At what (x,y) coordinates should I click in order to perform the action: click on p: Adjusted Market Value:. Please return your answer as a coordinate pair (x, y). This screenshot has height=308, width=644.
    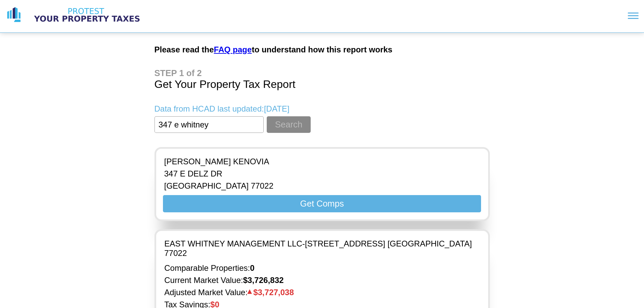
    Looking at the image, I should click on (322, 292).